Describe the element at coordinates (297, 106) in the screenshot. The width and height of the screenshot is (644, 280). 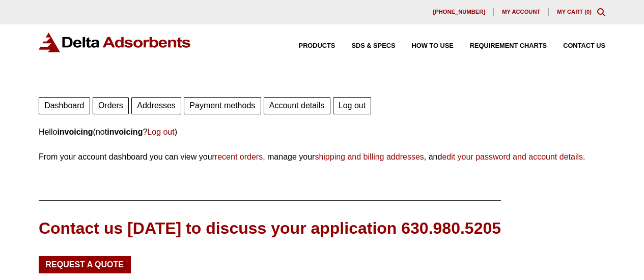
I see `a: Account details` at that location.